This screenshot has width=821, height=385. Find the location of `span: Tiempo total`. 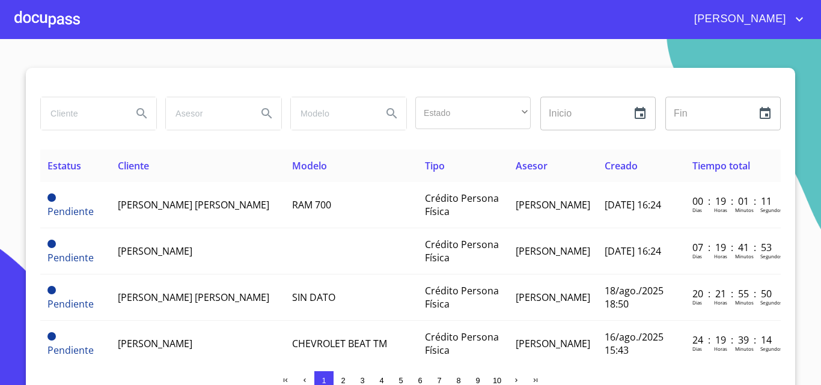

span: Tiempo total is located at coordinates (721, 166).